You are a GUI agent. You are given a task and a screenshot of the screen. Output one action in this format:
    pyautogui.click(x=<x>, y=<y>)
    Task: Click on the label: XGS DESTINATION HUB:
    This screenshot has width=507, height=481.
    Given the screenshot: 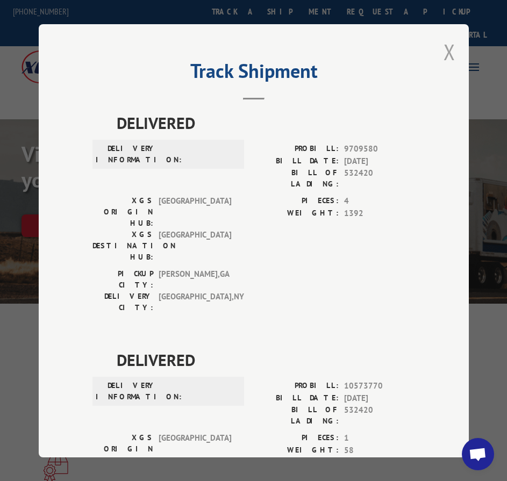 What is the action you would take?
    pyautogui.click(x=123, y=246)
    